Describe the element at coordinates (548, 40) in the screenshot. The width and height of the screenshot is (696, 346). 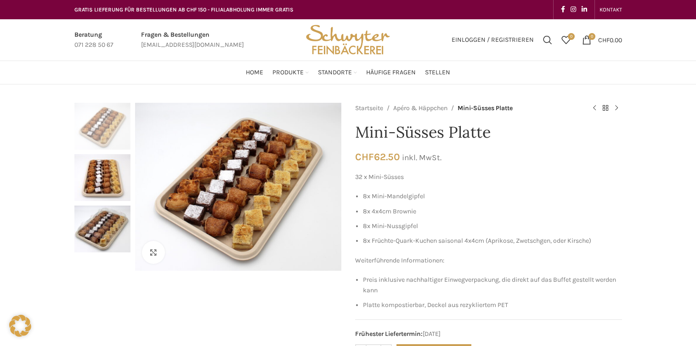
I see `div: Suchen` at that location.